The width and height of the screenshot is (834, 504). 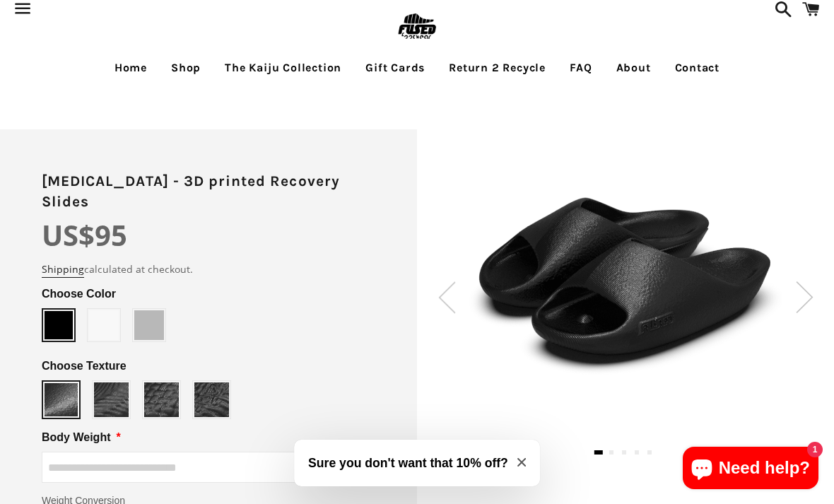 What do you see at coordinates (111, 399) in the screenshot?
I see `img: https://cdn.shopify.com/s/files/1/2395/9785/files/Texture-Eirean.png?v=1740121219` at bounding box center [111, 399].